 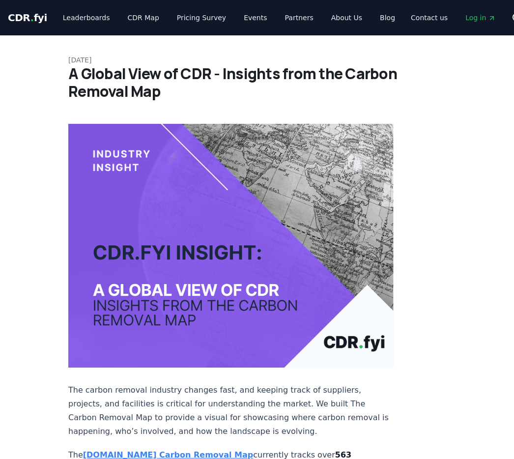 What do you see at coordinates (28, 18) in the screenshot?
I see `a: CDR.fyi` at bounding box center [28, 18].